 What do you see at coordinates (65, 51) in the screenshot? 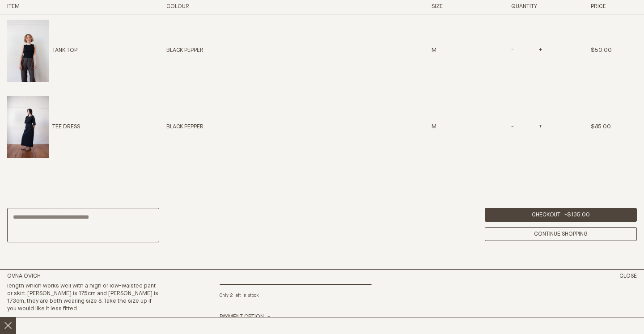
I see `p: Tank Top` at bounding box center [65, 51].